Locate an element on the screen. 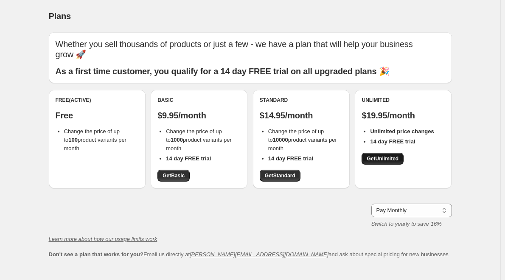 This screenshot has width=505, height=280. div: Unlimited is located at coordinates (403, 100).